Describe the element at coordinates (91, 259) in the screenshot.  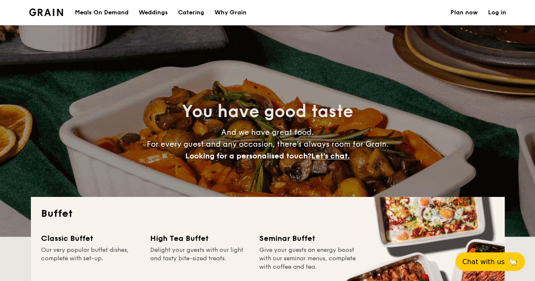
I see `div: Our very popular buffet dishes, complete with set-up.` at that location.